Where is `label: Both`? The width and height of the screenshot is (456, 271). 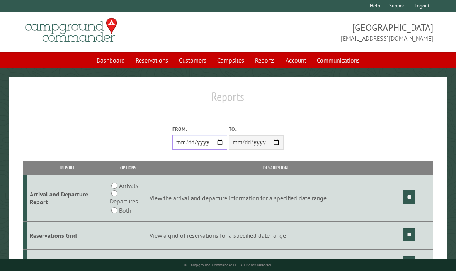 label: Both is located at coordinates (125, 211).